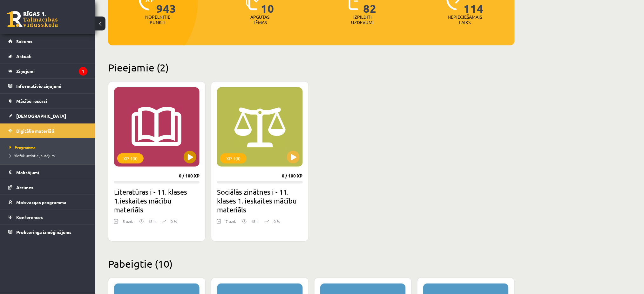 Image resolution: width=644 pixels, height=294 pixels. Describe the element at coordinates (33, 155) in the screenshot. I see `span: Biežāk uzdotie jautājumi` at that location.